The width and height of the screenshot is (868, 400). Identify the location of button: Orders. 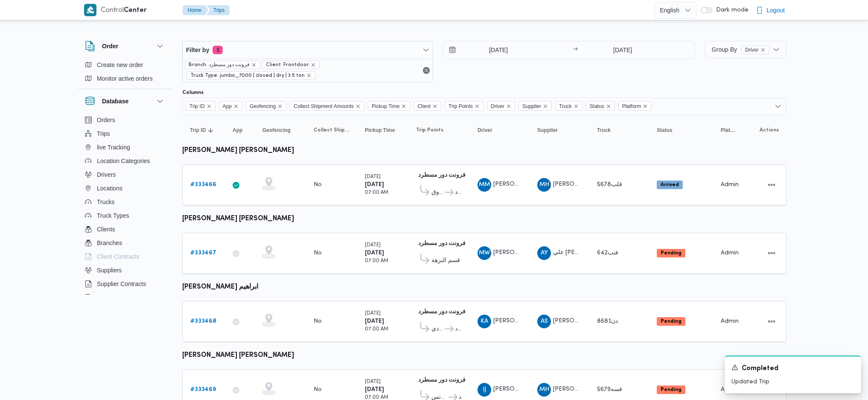
(125, 120).